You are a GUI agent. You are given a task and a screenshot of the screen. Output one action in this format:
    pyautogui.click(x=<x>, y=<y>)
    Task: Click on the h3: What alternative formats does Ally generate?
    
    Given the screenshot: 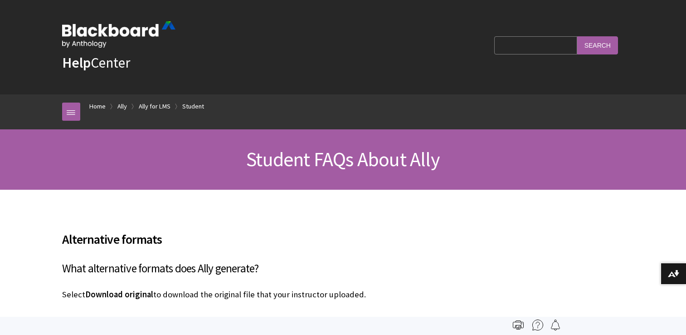 What is the action you would take?
    pyautogui.click(x=343, y=268)
    